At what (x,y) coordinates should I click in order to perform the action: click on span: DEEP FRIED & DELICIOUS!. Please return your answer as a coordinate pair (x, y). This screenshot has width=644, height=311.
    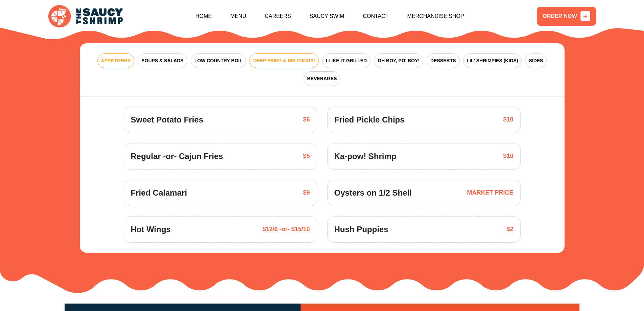
    Looking at the image, I should click on (284, 61).